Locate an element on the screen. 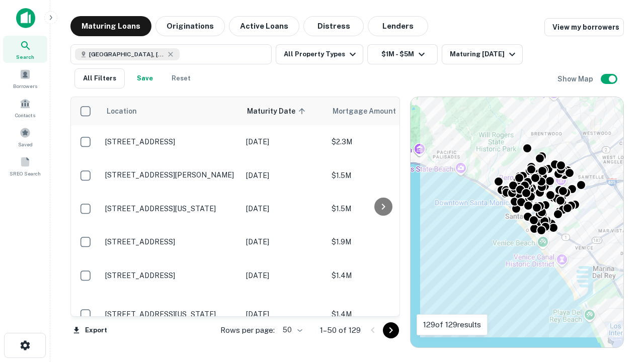  button: Distress is located at coordinates (333, 26).